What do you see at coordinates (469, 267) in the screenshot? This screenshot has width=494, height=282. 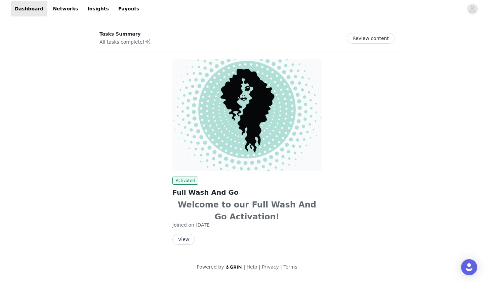 I see `div: Open Intercom Messenger` at bounding box center [469, 267].